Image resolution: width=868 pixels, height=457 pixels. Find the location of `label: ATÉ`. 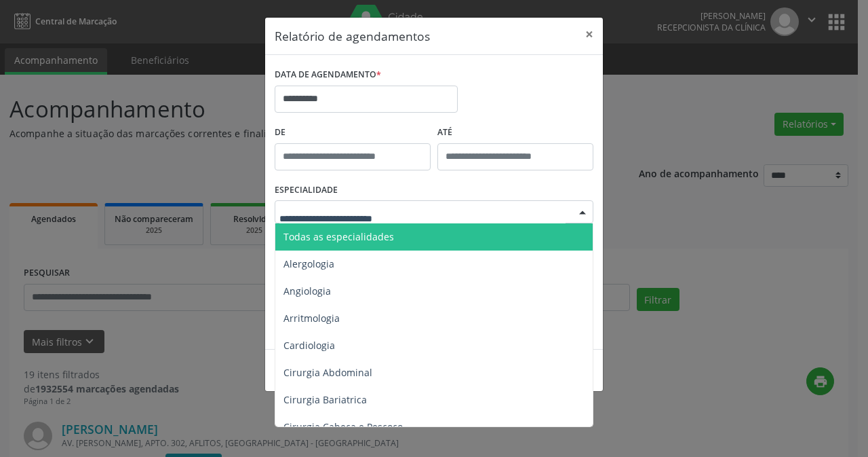

label: ATÉ is located at coordinates (515, 132).